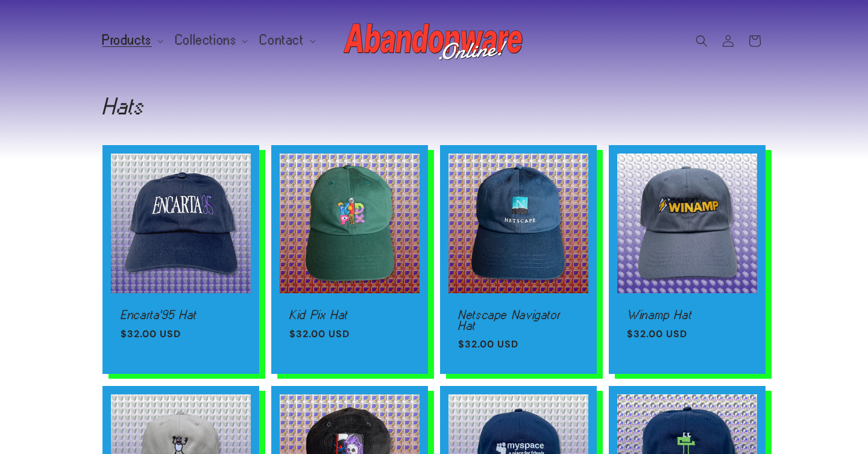 This screenshot has height=454, width=868. I want to click on img: Abandonware, so click(434, 41).